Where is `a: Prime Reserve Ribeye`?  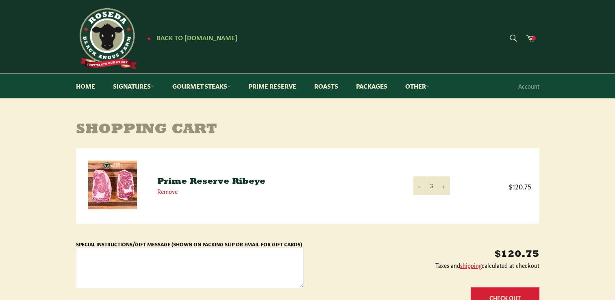 a: Prime Reserve Ribeye is located at coordinates (211, 182).